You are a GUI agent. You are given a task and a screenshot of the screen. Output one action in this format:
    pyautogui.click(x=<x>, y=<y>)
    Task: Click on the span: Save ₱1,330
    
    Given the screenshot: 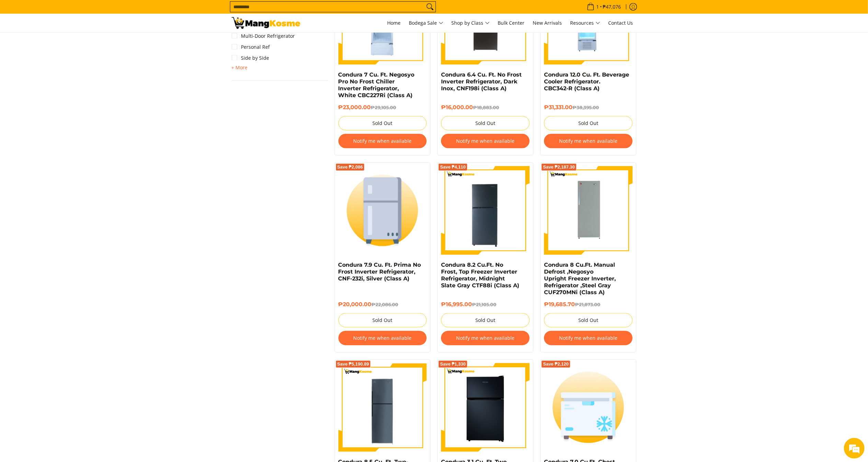 What is the action you would take?
    pyautogui.click(x=453, y=364)
    